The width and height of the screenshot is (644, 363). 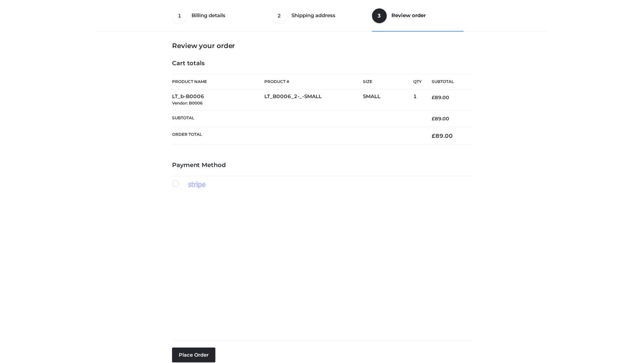 What do you see at coordinates (417, 81) in the screenshot?
I see `th: Qty` at bounding box center [417, 81].